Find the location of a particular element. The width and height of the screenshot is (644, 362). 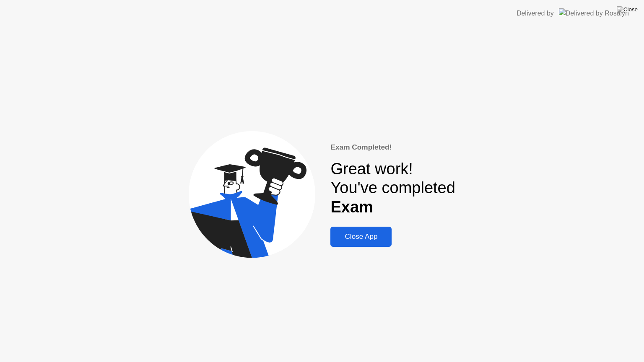

img: Close is located at coordinates (627, 10).